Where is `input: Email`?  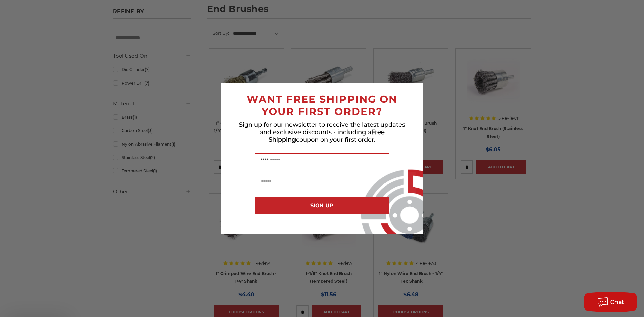
input: Email is located at coordinates (322, 182).